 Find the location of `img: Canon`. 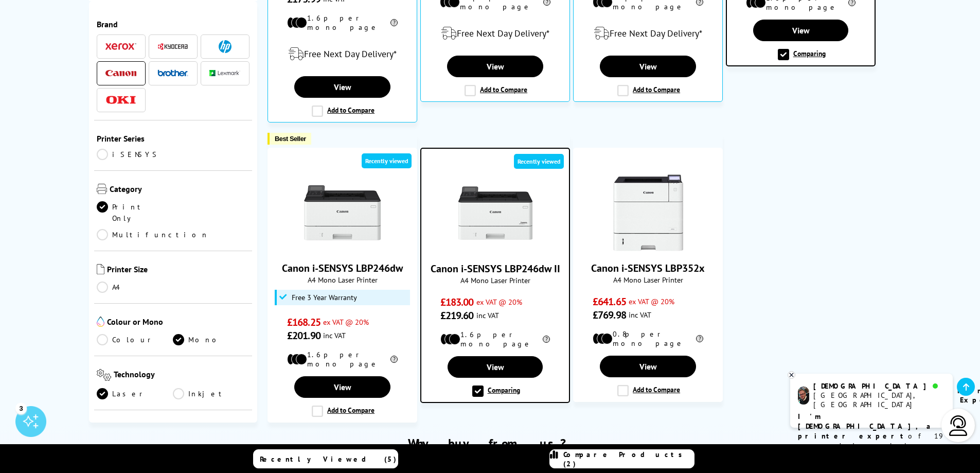

img: Canon is located at coordinates (121, 73).